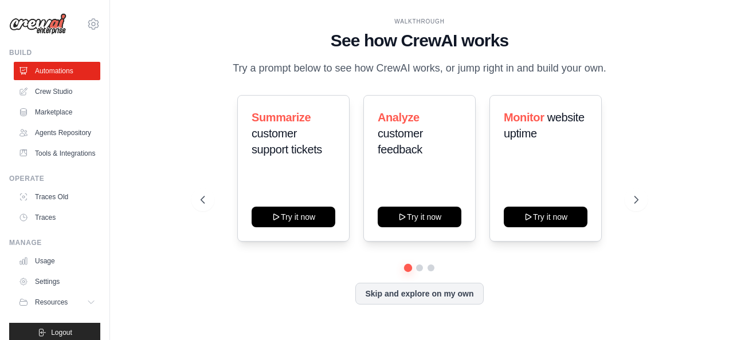 The height and width of the screenshot is (340, 729). What do you see at coordinates (286, 142) in the screenshot?
I see `span: customer support tickets` at bounding box center [286, 142].